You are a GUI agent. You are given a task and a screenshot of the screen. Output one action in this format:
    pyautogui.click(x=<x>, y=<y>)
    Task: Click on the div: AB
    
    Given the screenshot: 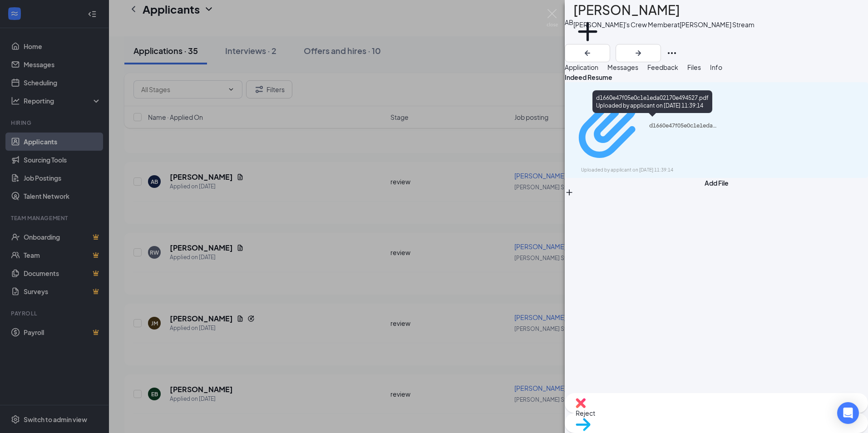 What is the action you would take?
    pyautogui.click(x=569, y=22)
    